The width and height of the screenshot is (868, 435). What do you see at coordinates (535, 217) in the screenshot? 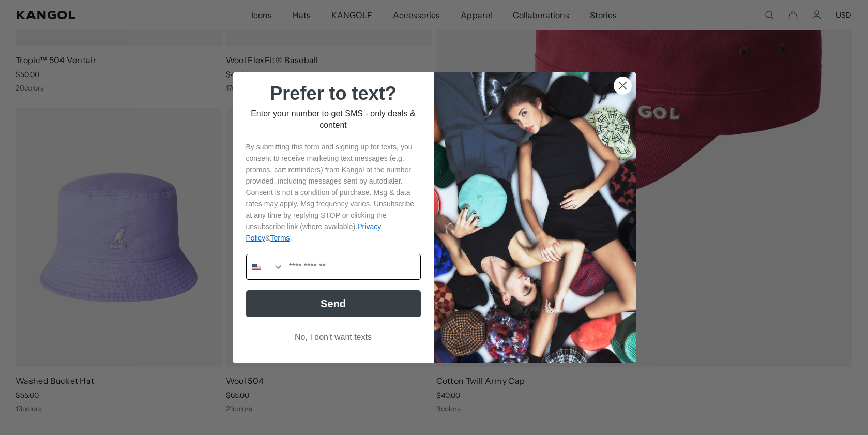
I see `img: 32d93059-7686-46ce-88e0-f8be1b64b1a2.jpeg` at bounding box center [535, 217].